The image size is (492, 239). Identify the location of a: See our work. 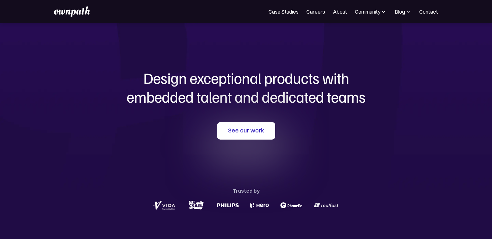
(246, 131).